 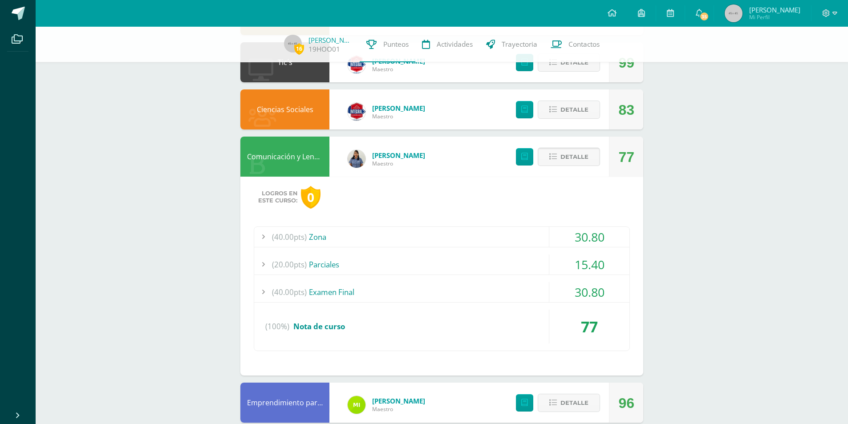 I want to click on div: Emprendimiento para la Productividad, so click(x=285, y=403).